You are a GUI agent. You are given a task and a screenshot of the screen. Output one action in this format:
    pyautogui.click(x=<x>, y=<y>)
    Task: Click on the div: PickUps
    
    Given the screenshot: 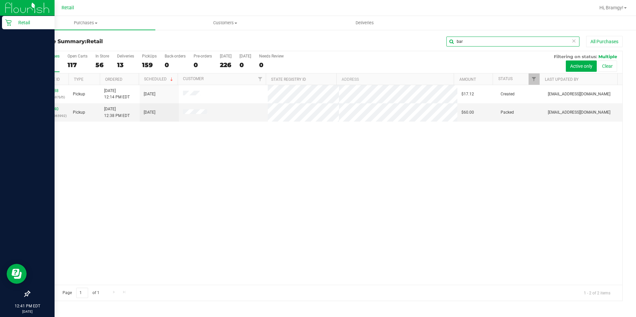 What is the action you would take?
    pyautogui.click(x=149, y=56)
    